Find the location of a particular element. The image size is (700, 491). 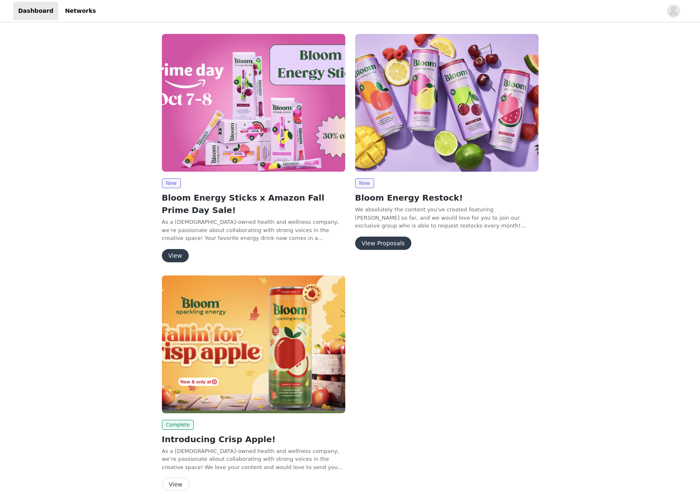

button: View Proposals is located at coordinates (383, 243).